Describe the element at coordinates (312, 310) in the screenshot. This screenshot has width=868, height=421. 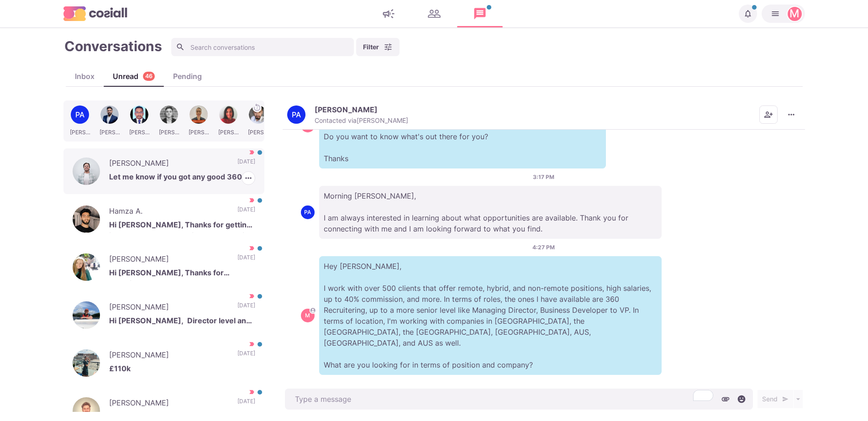
I see `svg: avatar` at that location.